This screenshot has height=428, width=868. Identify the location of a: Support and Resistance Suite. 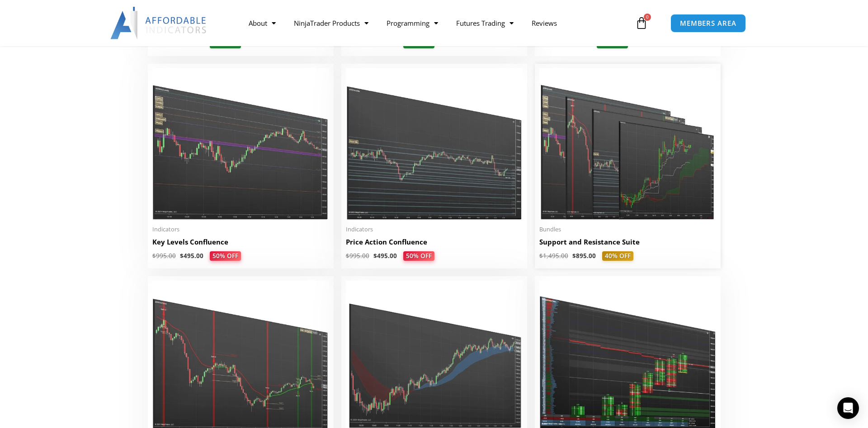
(628, 245).